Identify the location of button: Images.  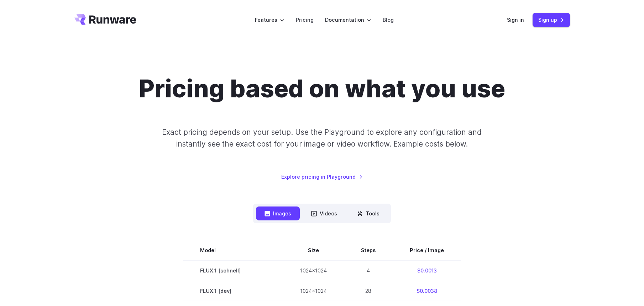
(278, 213).